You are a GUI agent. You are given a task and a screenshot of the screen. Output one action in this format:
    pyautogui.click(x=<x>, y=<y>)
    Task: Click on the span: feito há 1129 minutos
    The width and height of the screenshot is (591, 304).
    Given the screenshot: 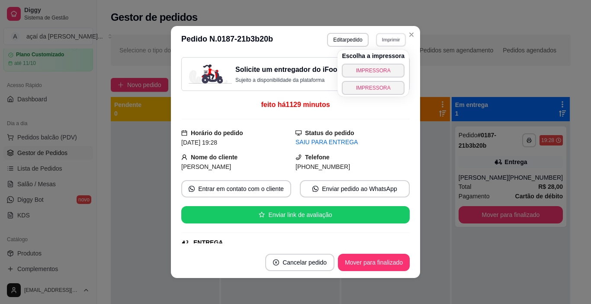 What is the action you would take?
    pyautogui.click(x=295, y=104)
    